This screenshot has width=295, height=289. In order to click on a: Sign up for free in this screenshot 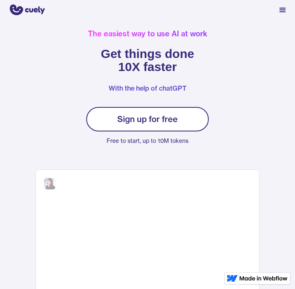, I will do `click(147, 119)`.